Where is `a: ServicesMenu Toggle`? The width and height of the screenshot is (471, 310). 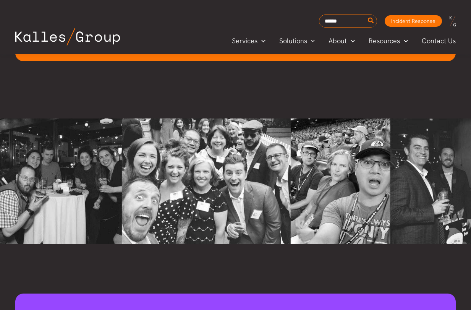
a: ServicesMenu Toggle is located at coordinates (249, 41).